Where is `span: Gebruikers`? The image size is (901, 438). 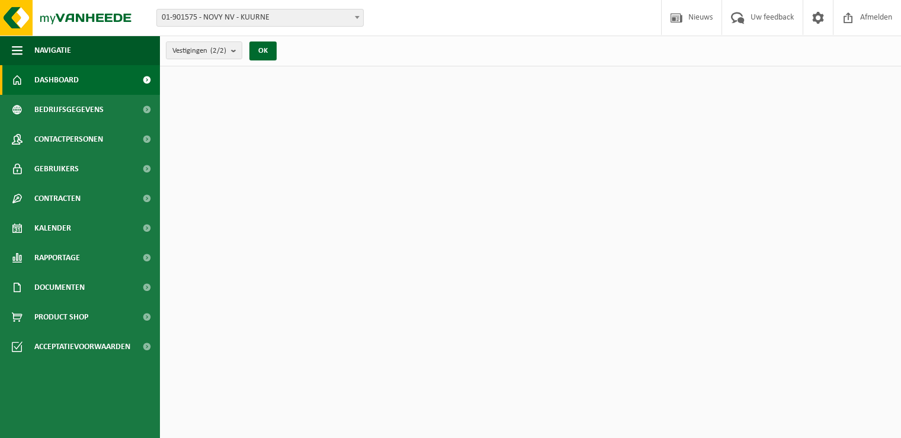 span: Gebruikers is located at coordinates (56, 169).